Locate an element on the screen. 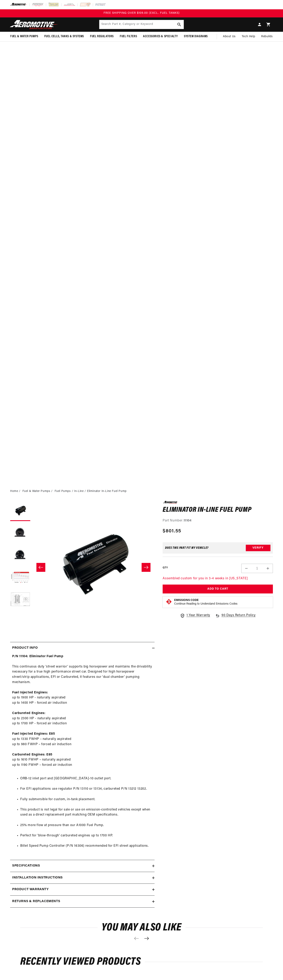 The height and width of the screenshot is (980, 283). li: Eliminator In-Line Fuel Pump is located at coordinates (107, 491).